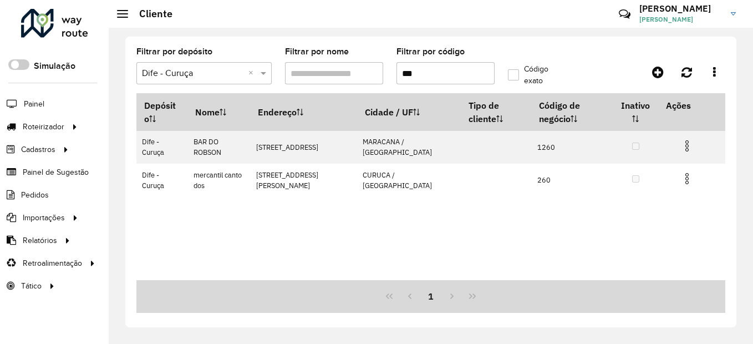 The width and height of the screenshot is (753, 344). I want to click on span: Cadastros, so click(38, 149).